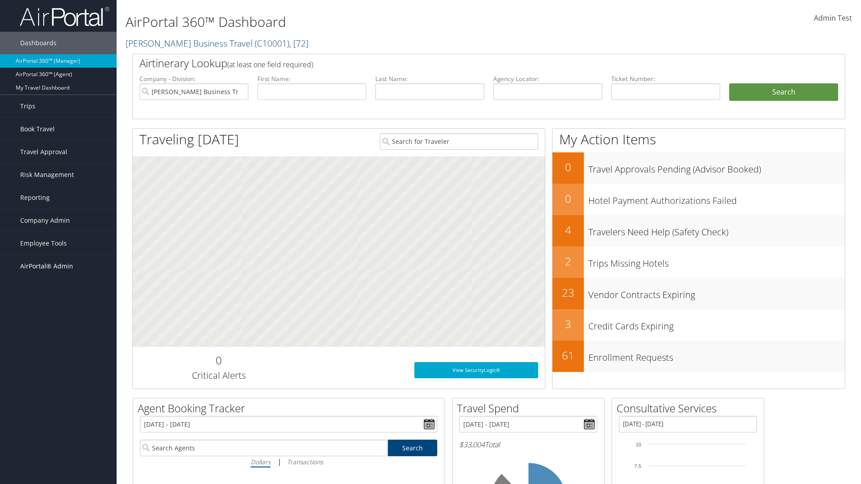 The image size is (861, 484). What do you see at coordinates (459, 63) in the screenshot?
I see `h2: Airtinerary Lookup` at bounding box center [459, 63].